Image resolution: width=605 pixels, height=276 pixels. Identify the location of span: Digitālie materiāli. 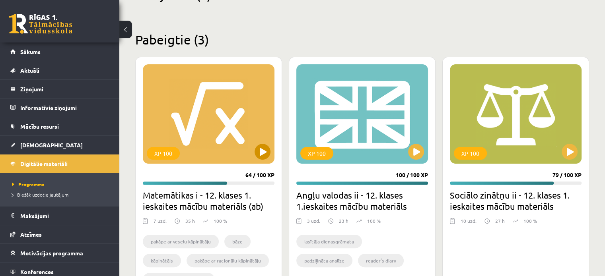
(44, 164).